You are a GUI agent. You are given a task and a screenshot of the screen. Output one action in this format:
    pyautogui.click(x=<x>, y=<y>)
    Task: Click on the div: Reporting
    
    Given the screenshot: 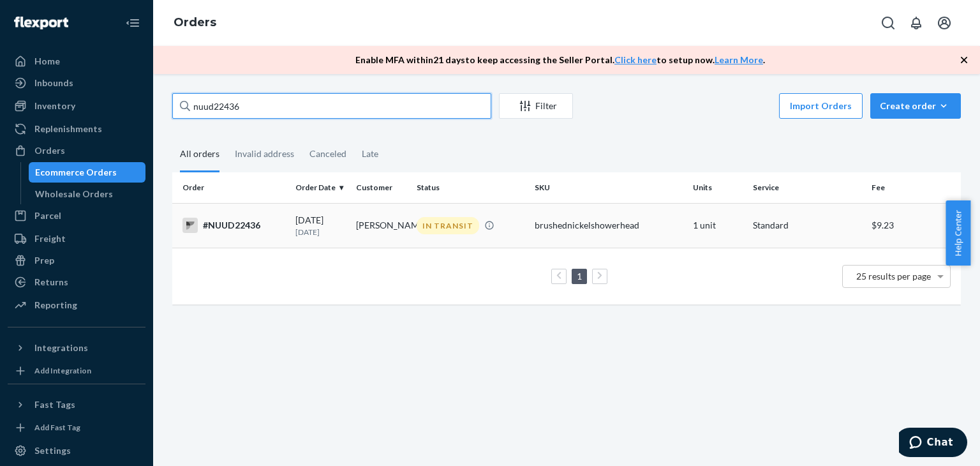 What is the action you would take?
    pyautogui.click(x=56, y=305)
    